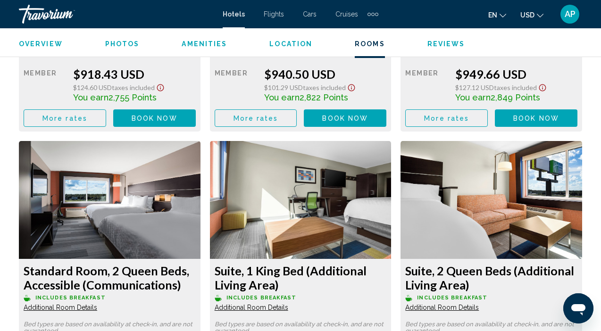  Describe the element at coordinates (233, 14) in the screenshot. I see `a: Hotels` at that location.